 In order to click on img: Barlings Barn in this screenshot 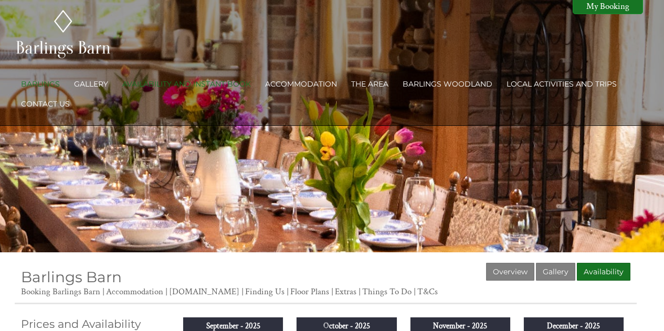, I will do `click(63, 34)`.